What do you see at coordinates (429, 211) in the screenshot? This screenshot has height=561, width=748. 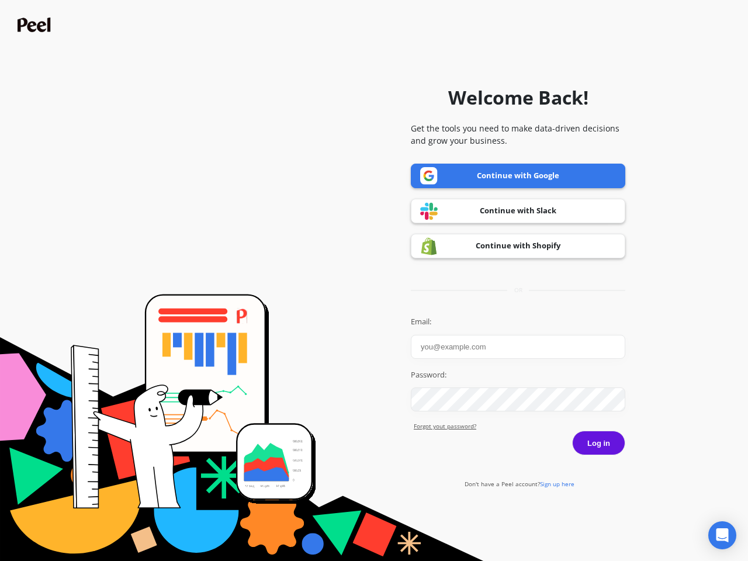 I see `img: Slack logo` at bounding box center [429, 211].